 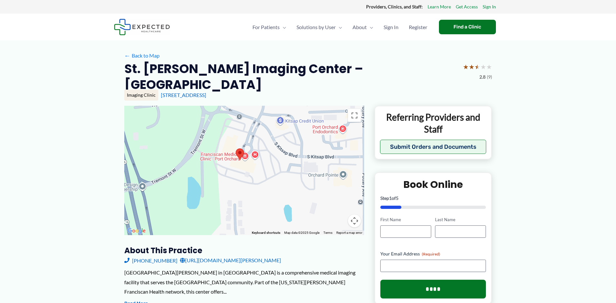 What do you see at coordinates (439, 7) in the screenshot?
I see `a: Learn More` at bounding box center [439, 7].